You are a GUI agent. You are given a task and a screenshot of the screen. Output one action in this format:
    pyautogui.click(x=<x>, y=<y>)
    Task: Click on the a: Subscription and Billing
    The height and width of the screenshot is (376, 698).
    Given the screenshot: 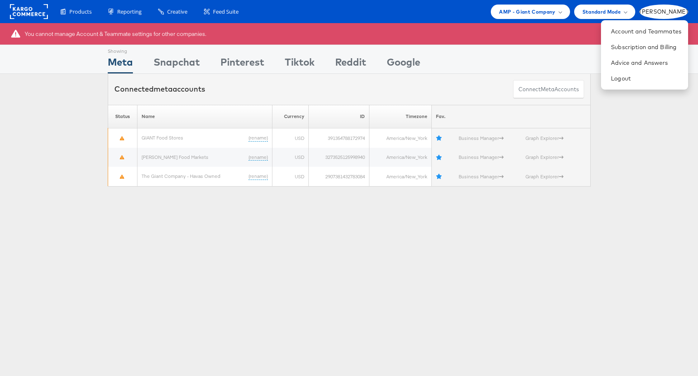 What is the action you would take?
    pyautogui.click(x=646, y=47)
    